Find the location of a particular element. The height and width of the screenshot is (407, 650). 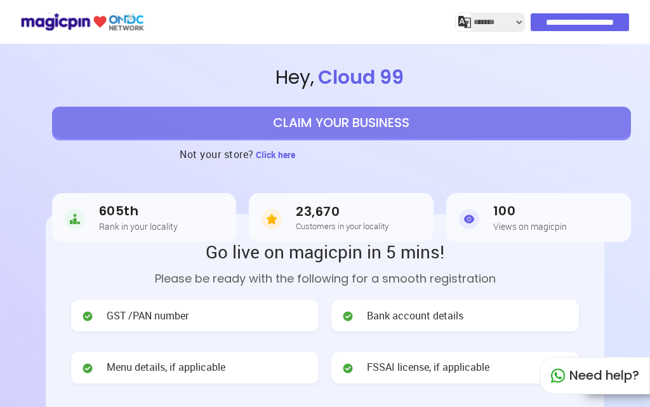

img: Views is located at coordinates (469, 219).